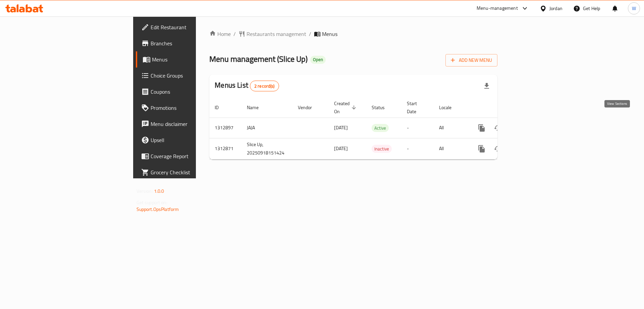 This screenshot has width=644, height=309. Describe the element at coordinates (416, 107) in the screenshot. I see `span: Start Date` at that location.